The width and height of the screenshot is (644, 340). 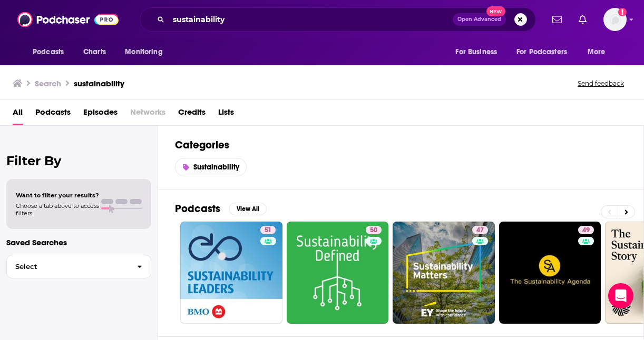 I want to click on span: More, so click(x=597, y=52).